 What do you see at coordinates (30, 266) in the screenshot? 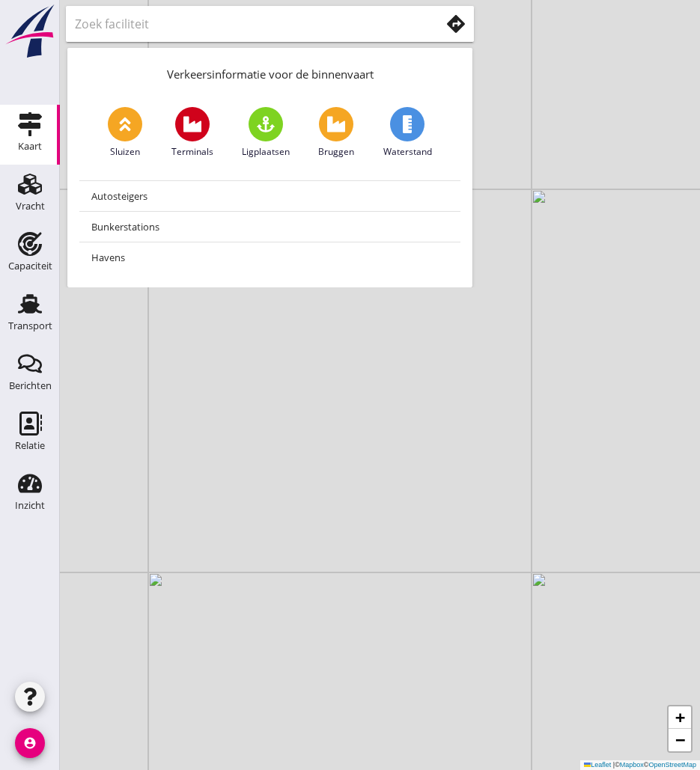
I see `div: Capaciteit` at bounding box center [30, 266].